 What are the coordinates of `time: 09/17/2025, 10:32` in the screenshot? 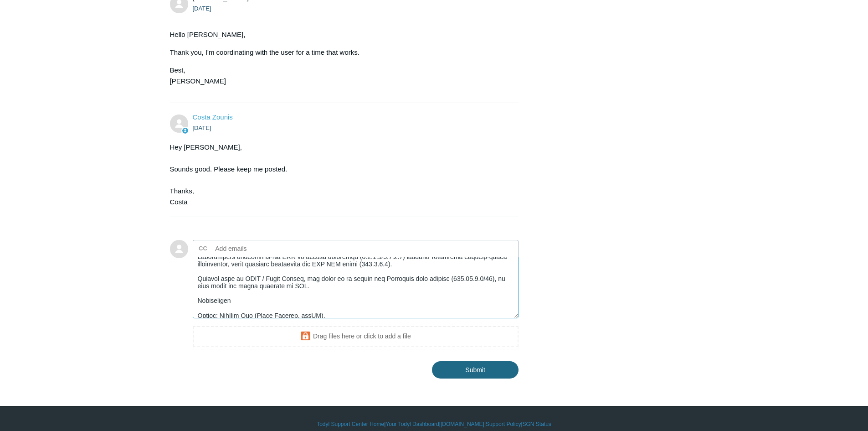 It's located at (202, 128).